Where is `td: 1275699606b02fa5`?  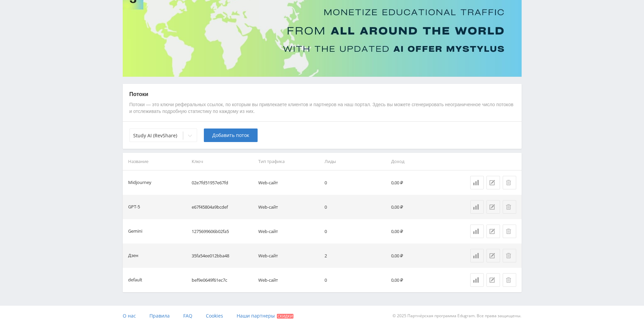 td: 1275699606b02fa5 is located at coordinates (222, 232).